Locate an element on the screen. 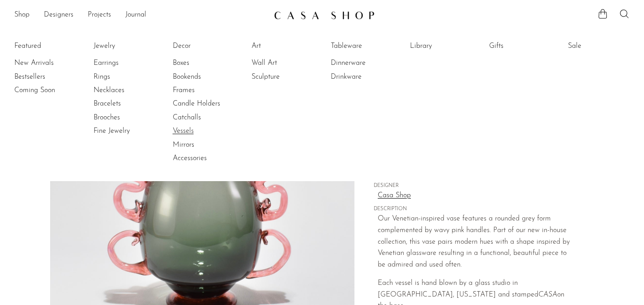  ul: Featured is located at coordinates (48, 77).